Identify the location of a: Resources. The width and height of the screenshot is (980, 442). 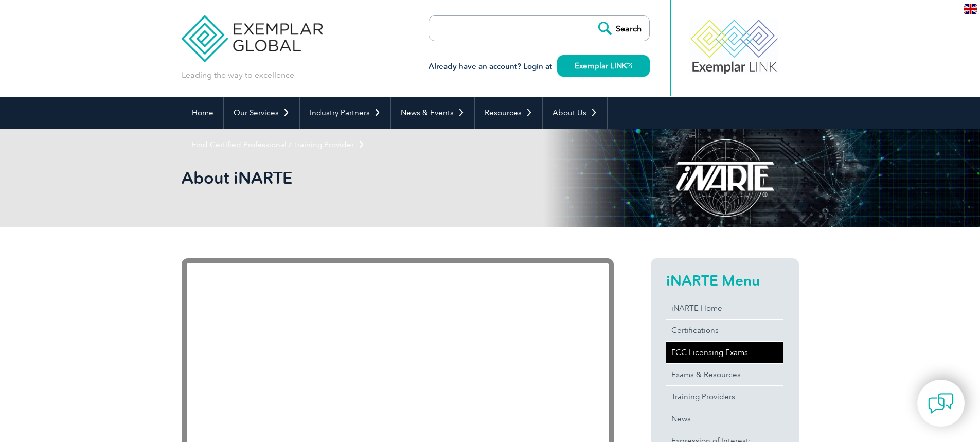
(508, 113).